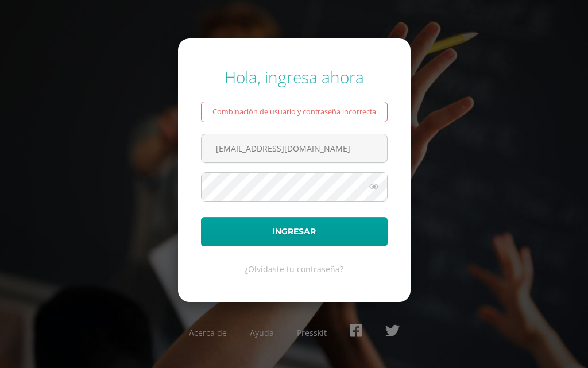  Describe the element at coordinates (294, 77) in the screenshot. I see `div: Hola, ingresa ahora` at that location.